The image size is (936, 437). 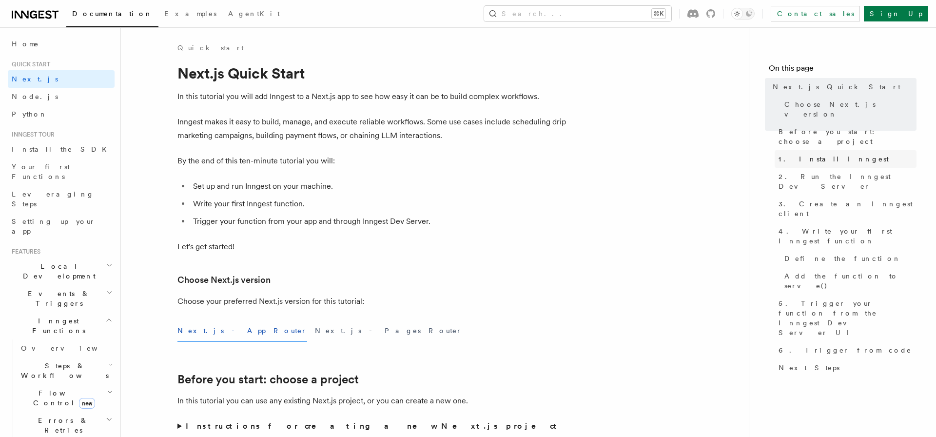 I want to click on a: Overview, so click(x=66, y=348).